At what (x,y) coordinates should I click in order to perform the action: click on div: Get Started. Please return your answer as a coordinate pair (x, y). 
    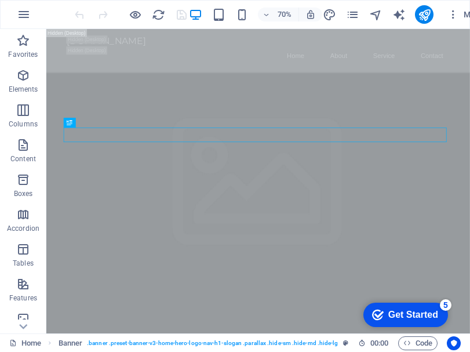
    Looking at the image, I should click on (59, 18).